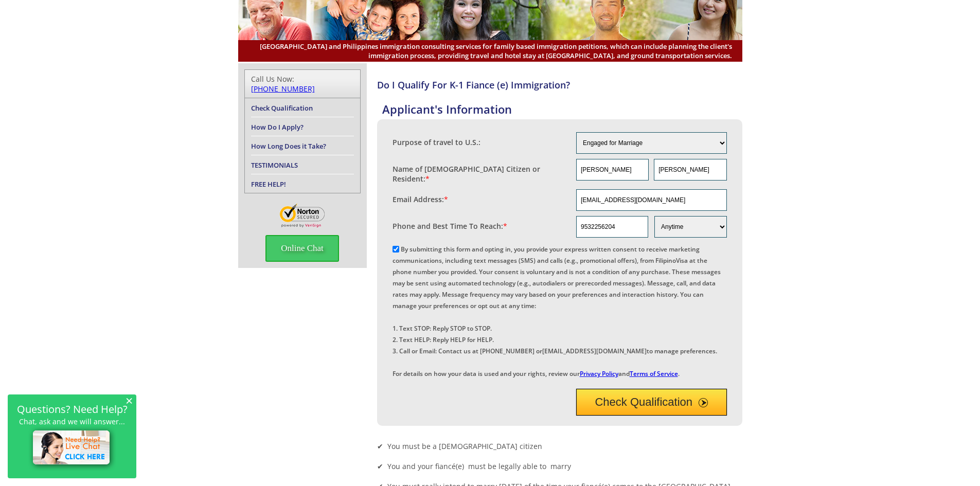 The width and height of the screenshot is (980, 486). What do you see at coordinates (396, 249) in the screenshot?
I see `input: By submitting this form and opting in, you provide your express written consent to receive market...` at bounding box center [396, 249].